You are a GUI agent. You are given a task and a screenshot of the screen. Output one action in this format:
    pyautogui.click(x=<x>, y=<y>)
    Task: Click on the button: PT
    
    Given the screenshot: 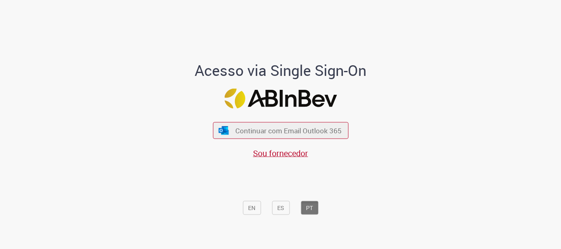 What is the action you would take?
    pyautogui.click(x=309, y=208)
    